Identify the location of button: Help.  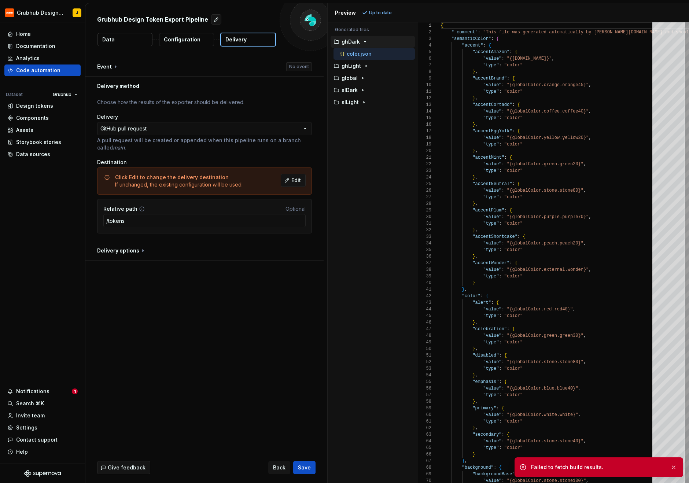
(42, 452).